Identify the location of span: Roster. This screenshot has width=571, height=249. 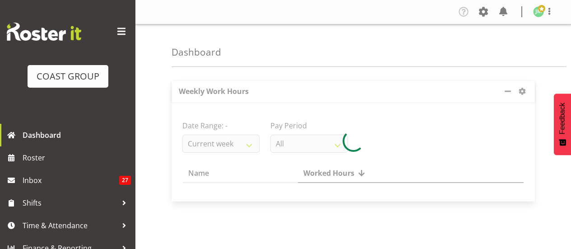
(77, 158).